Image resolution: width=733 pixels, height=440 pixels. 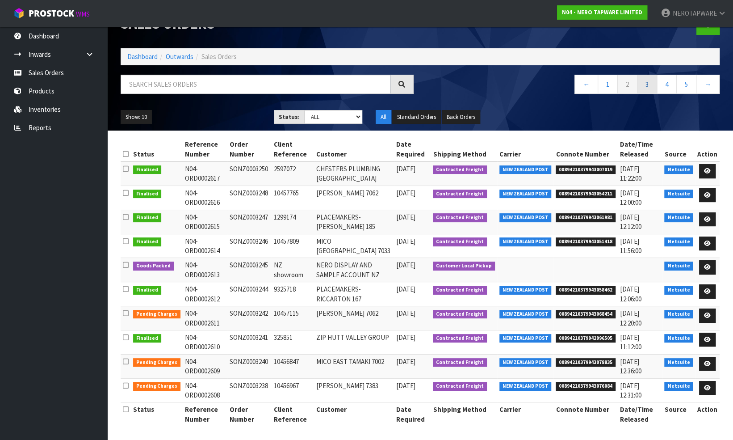 I want to click on td: SONZ0003246, so click(x=249, y=246).